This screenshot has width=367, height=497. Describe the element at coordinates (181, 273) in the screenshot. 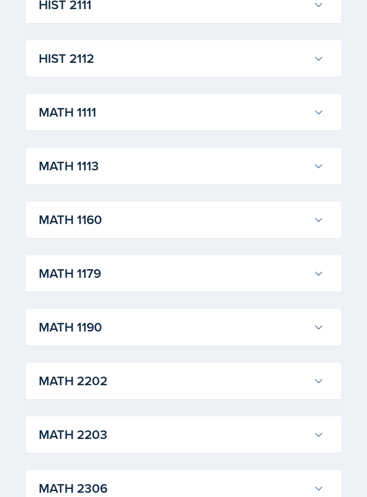

I see `button: MATH 1179` at that location.